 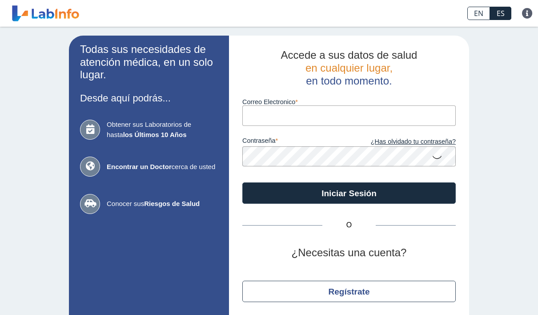 I want to click on button: Iniciar Sesión, so click(x=349, y=193).